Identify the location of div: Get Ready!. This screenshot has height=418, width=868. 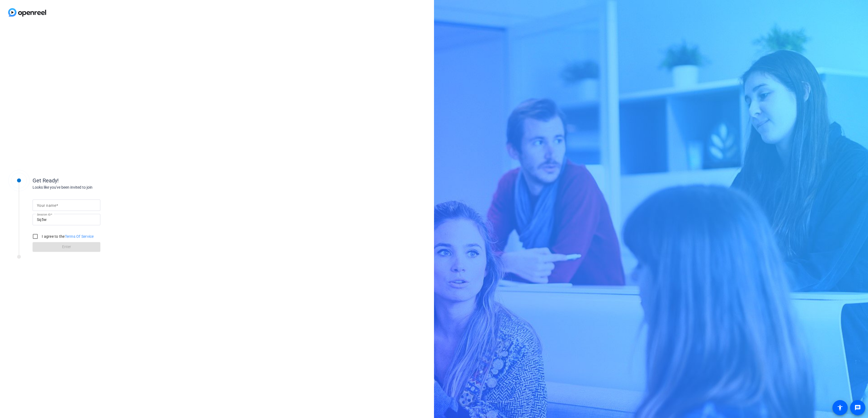
(87, 180).